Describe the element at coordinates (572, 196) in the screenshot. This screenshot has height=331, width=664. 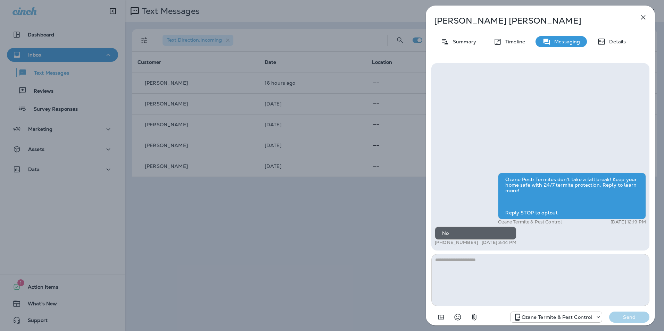
I see `div: Ozane Pest: Termites don't take a fall break! Keep your home safe with 24/7 termite protection. R...` at that location.